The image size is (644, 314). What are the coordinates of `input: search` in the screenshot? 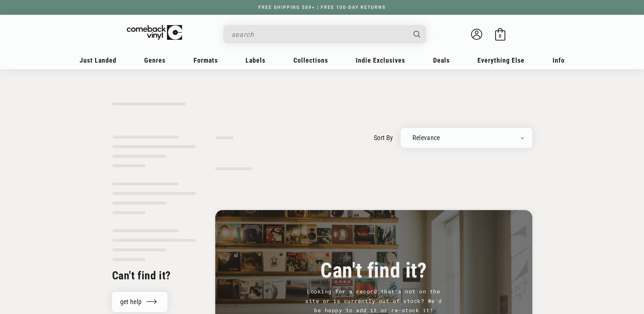 It's located at (319, 35).